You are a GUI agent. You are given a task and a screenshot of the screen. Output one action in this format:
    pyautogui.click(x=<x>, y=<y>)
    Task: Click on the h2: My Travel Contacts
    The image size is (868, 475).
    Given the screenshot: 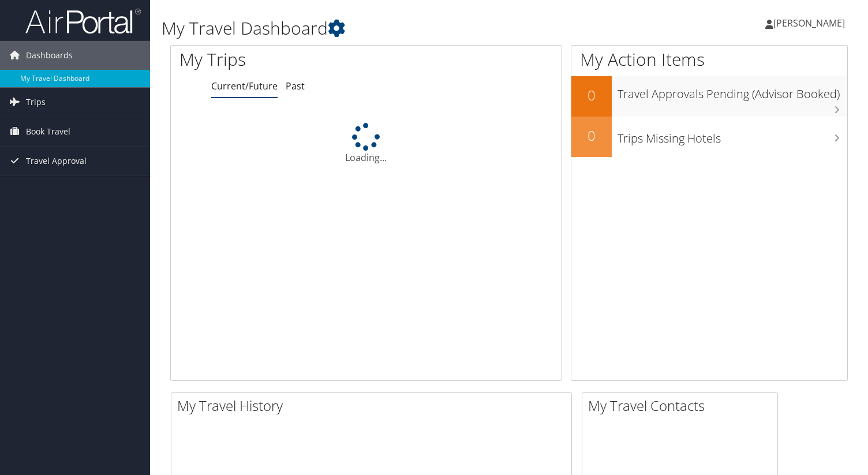 What is the action you would take?
    pyautogui.click(x=683, y=406)
    